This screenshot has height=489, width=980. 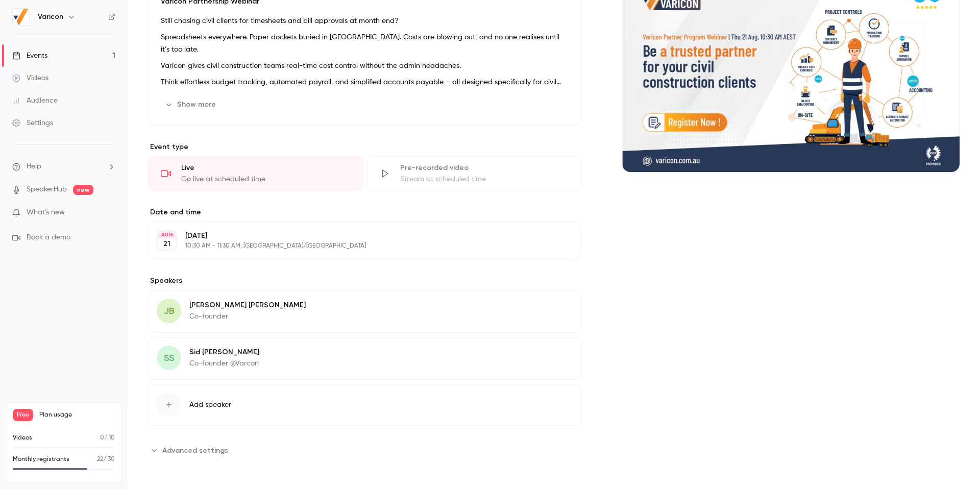 I want to click on button: Add speaker, so click(x=365, y=405).